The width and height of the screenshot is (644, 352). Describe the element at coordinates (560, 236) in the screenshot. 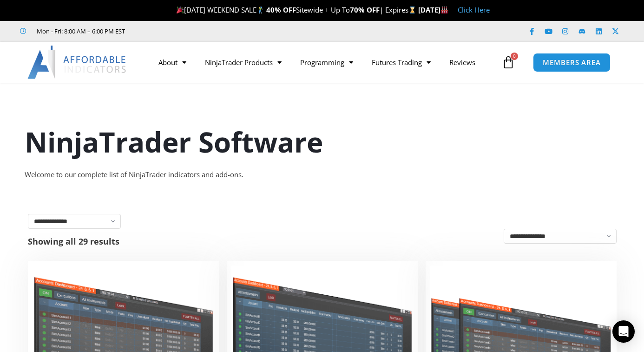

I see `select: Shop order` at that location.